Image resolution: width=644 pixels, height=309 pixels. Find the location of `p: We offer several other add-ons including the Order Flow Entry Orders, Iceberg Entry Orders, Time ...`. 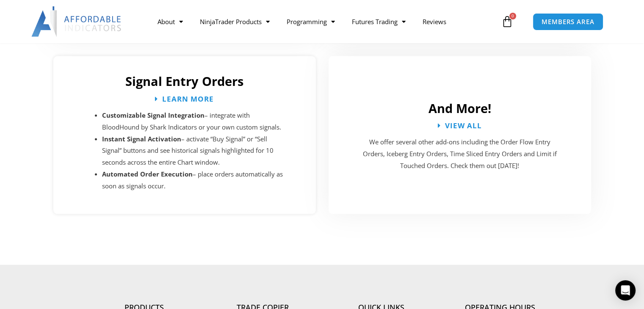

p: We offer several other add-ons including the Order Flow Entry Orders, Iceberg Entry Orders, Time ... is located at coordinates (460, 154).